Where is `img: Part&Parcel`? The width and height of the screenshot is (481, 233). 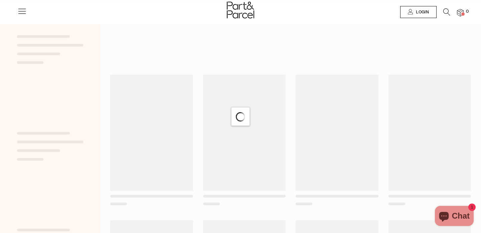 img: Part&Parcel is located at coordinates (241, 10).